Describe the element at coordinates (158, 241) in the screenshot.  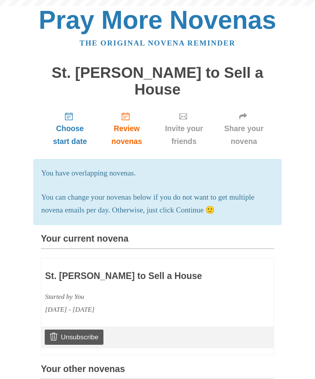
I see `h3: Your current novena` at that location.